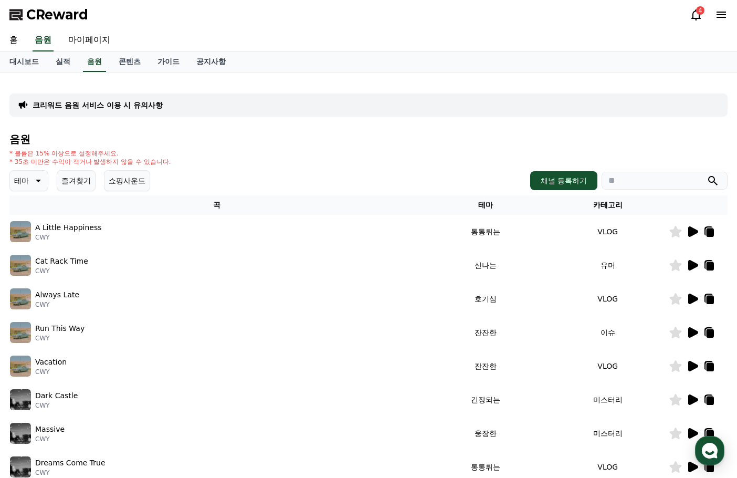 The width and height of the screenshot is (737, 478). What do you see at coordinates (36, 353) in the screenshot?
I see `span: 홈` at bounding box center [36, 353].